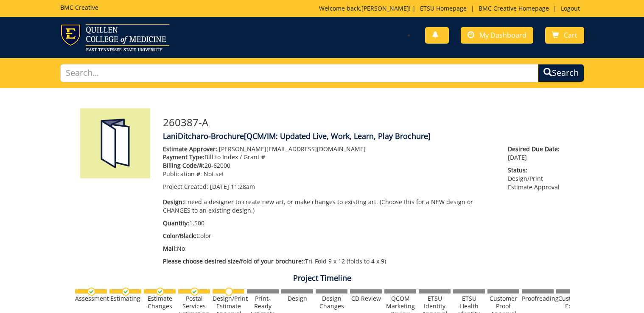 This screenshot has height=313, width=644. Describe the element at coordinates (176, 223) in the screenshot. I see `span: Quantity:` at that location.